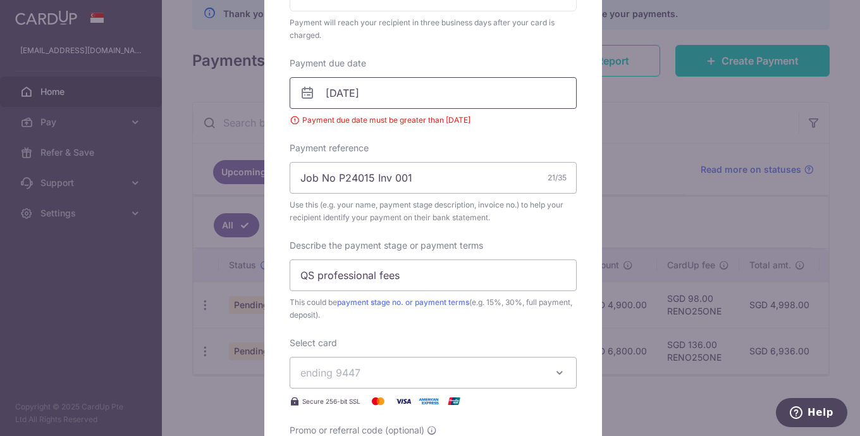  I want to click on span: Help, so click(51, 15).